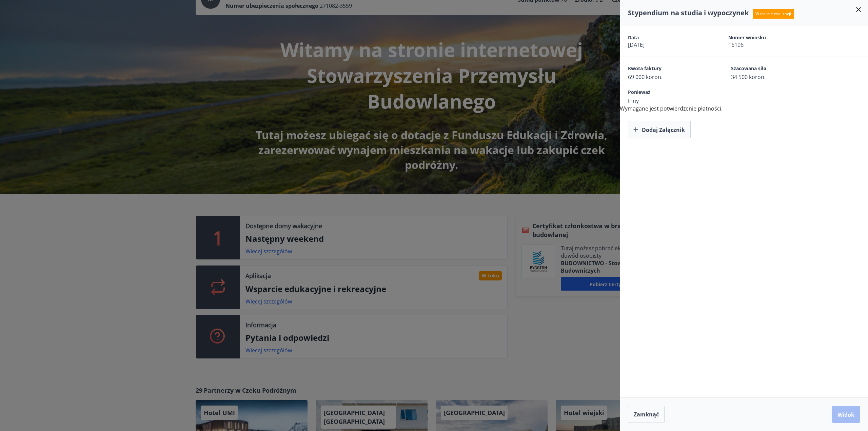 The image size is (868, 431). Describe the element at coordinates (749, 77) in the screenshot. I see `font: 34 500 koron.` at that location.